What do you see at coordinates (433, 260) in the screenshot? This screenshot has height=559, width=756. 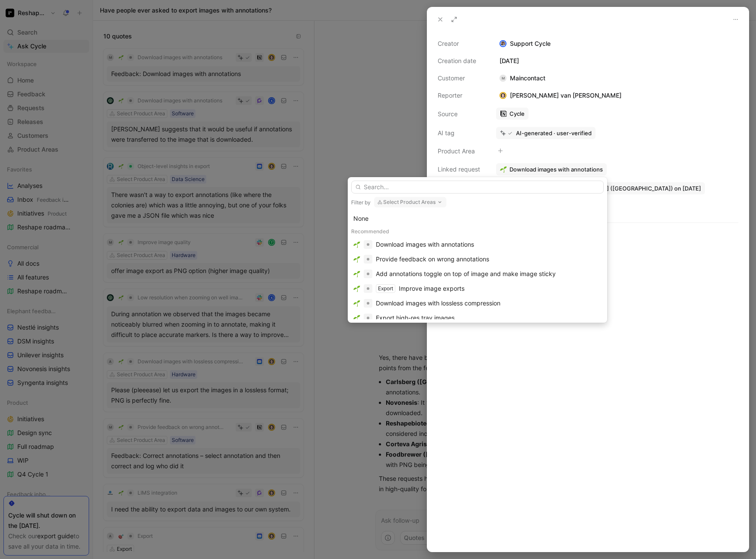 I see `div: Provide feedback on wrong annotations` at bounding box center [433, 260].